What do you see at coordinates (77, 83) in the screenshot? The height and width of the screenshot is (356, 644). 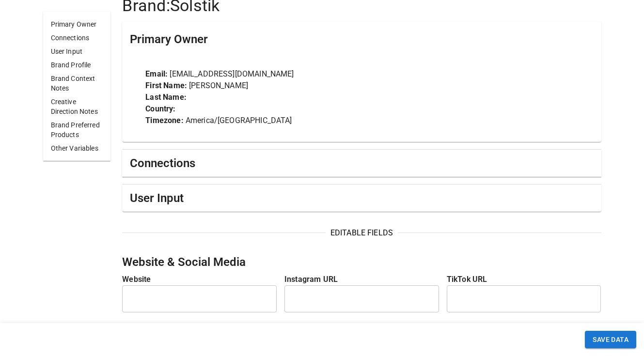 I see `p: Brand Context Notes` at bounding box center [77, 83].